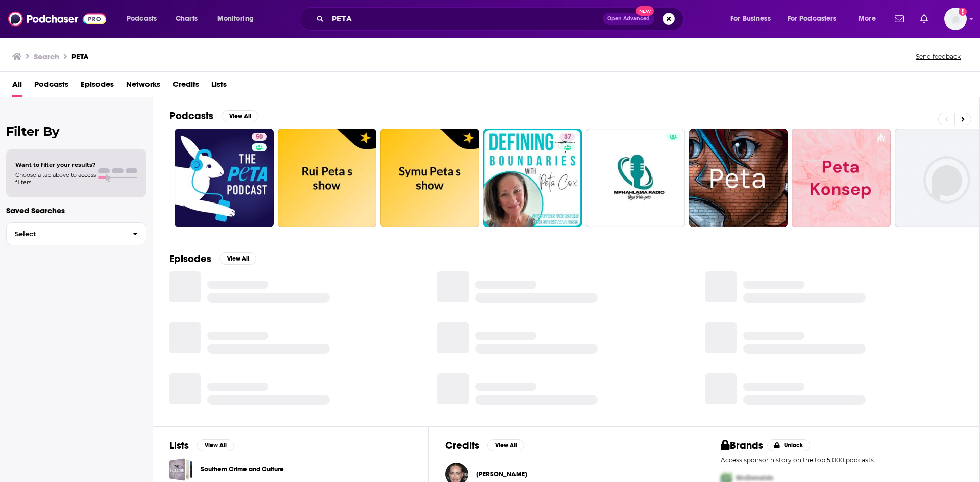 This screenshot has height=482, width=980. Describe the element at coordinates (186, 19) in the screenshot. I see `a: Charts` at that location.